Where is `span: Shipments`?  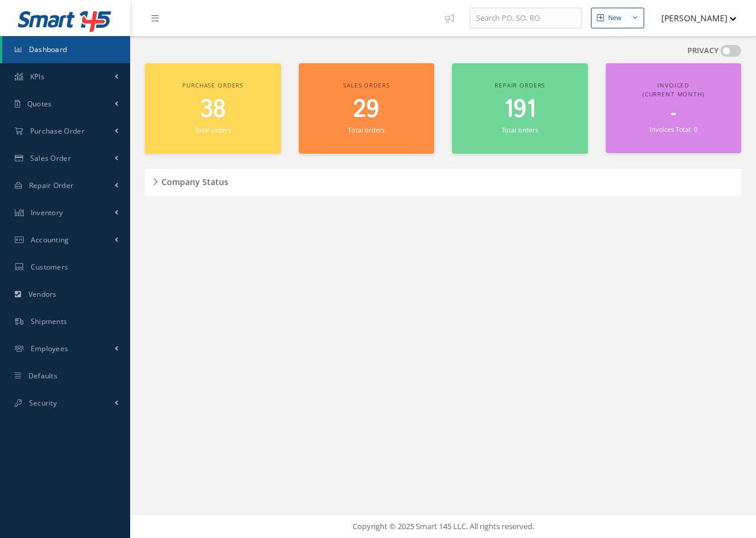 span: Shipments is located at coordinates (49, 321).